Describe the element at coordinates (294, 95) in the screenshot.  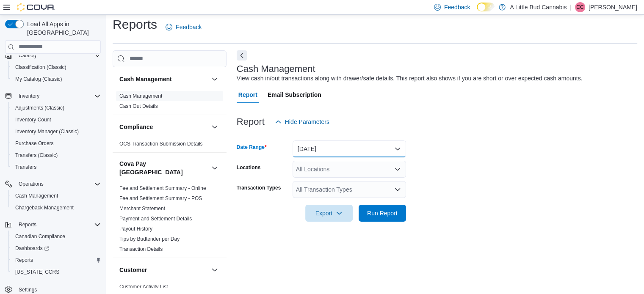
I see `span: Email Subscription` at that location.